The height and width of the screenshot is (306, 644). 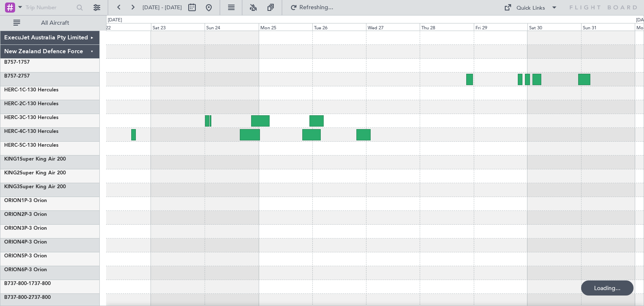 I want to click on a: B757-1757, so click(x=17, y=62).